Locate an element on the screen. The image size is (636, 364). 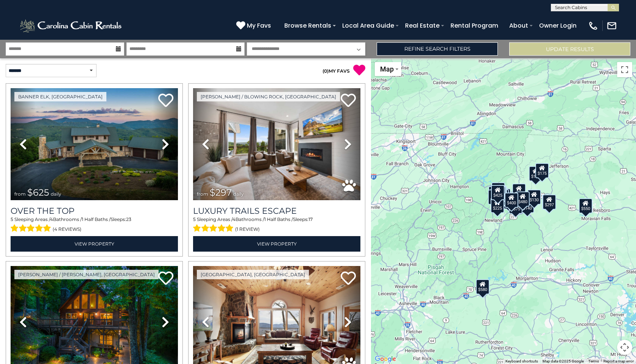
a: Local Area Guide is located at coordinates (368, 26).